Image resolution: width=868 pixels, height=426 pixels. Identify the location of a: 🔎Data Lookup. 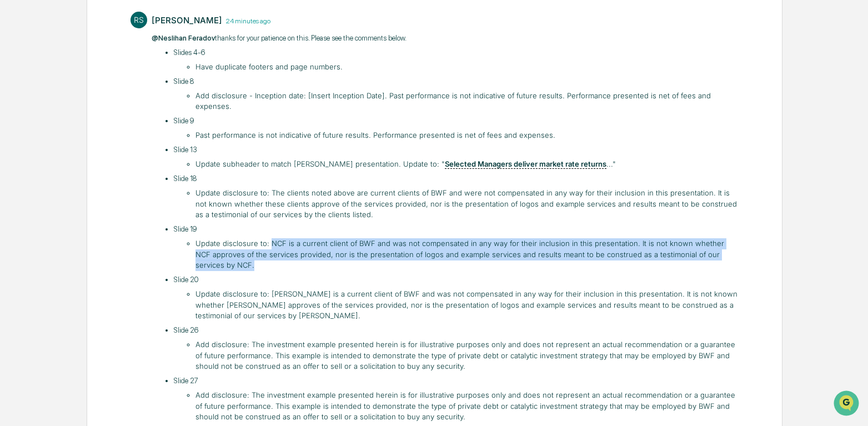
(41, 167).